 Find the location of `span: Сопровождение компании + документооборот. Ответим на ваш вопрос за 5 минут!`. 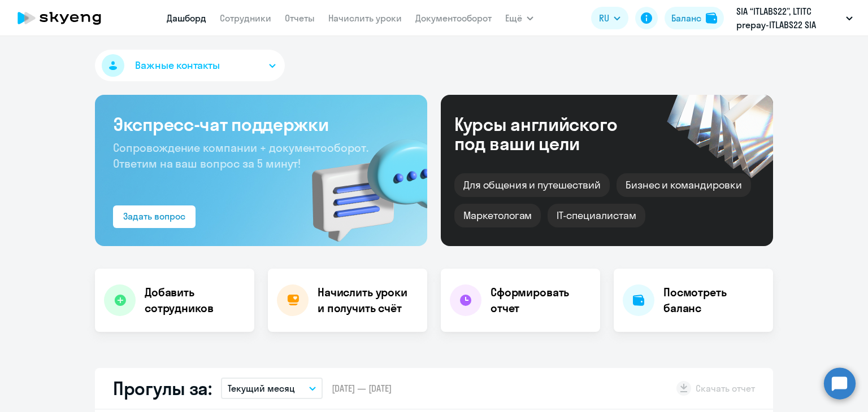

span: Сопровождение компании + документооборот. Ответим на ваш вопрос за 5 минут! is located at coordinates (241, 155).